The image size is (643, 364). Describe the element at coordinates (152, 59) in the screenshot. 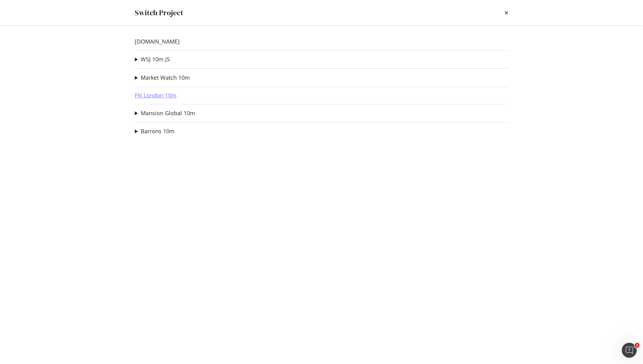

I see `summary: WSJ 10m JS` at that location.